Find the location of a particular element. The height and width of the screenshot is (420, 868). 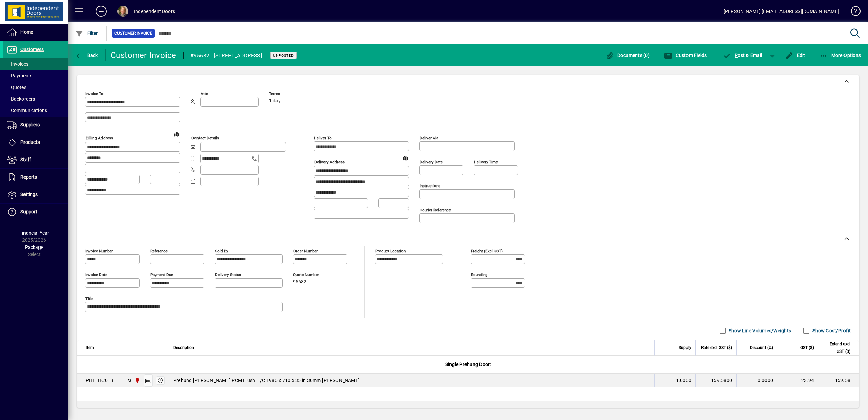

span: More Options is located at coordinates (841, 55).